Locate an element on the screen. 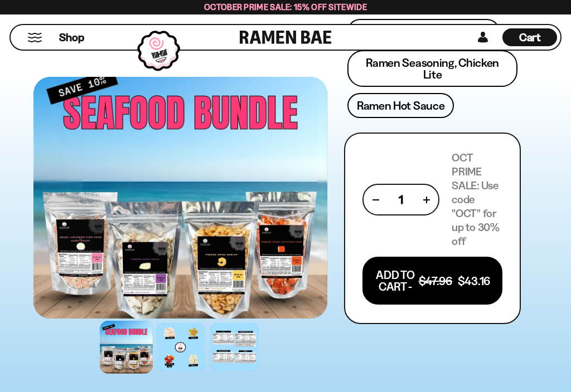 The width and height of the screenshot is (571, 392). a: Ramen Hot Sauce is located at coordinates (401, 105).